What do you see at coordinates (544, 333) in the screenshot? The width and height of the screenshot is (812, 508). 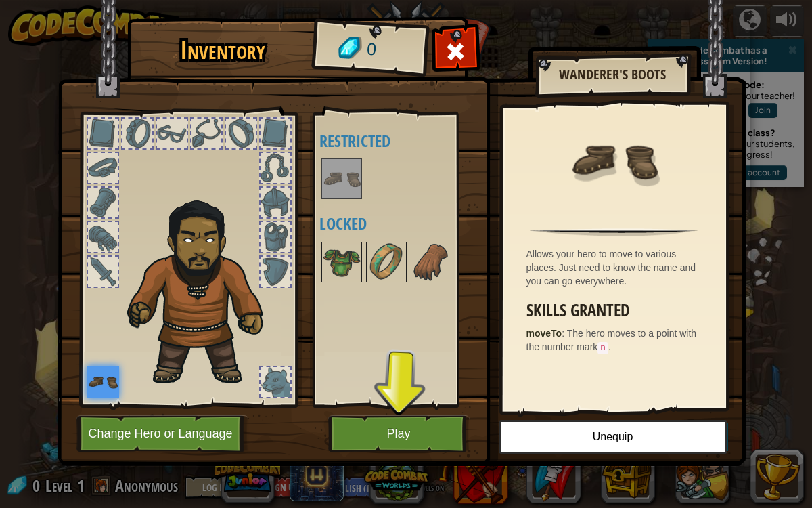 I see `strong: moveTo` at bounding box center [544, 333].